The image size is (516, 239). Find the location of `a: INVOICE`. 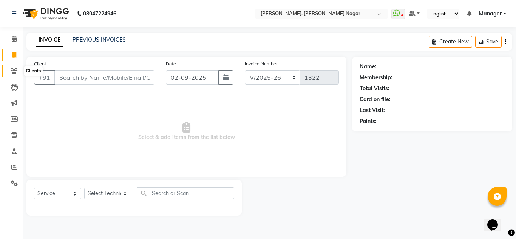

a: INVOICE is located at coordinates (49, 40).